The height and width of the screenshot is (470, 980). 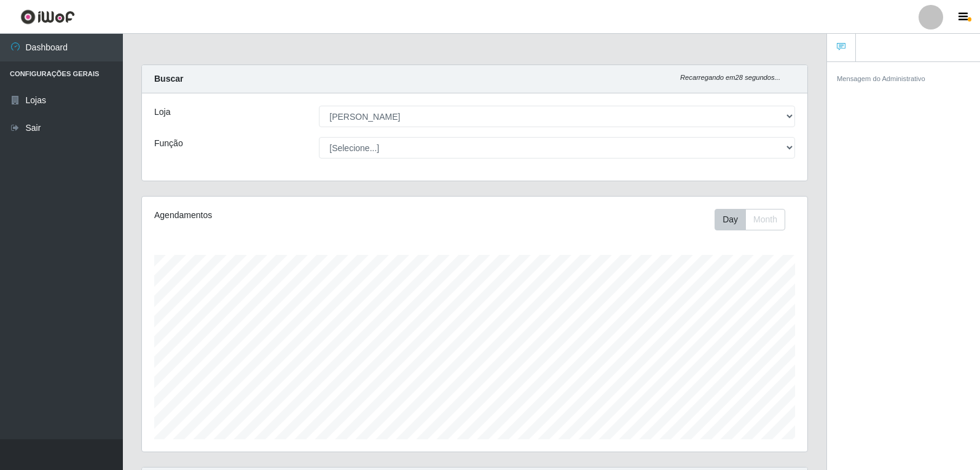 What do you see at coordinates (162, 112) in the screenshot?
I see `label: Loja` at bounding box center [162, 112].